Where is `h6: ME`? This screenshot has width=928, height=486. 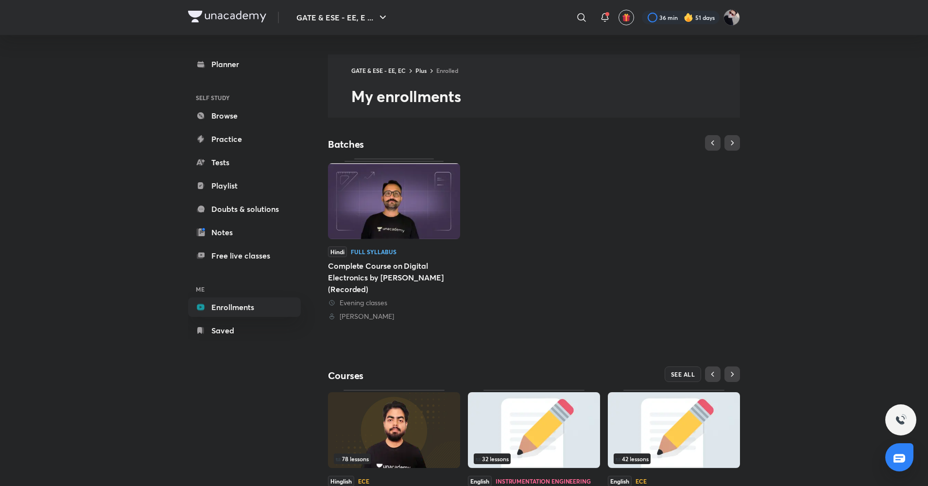
h6: ME is located at coordinates (244, 289).